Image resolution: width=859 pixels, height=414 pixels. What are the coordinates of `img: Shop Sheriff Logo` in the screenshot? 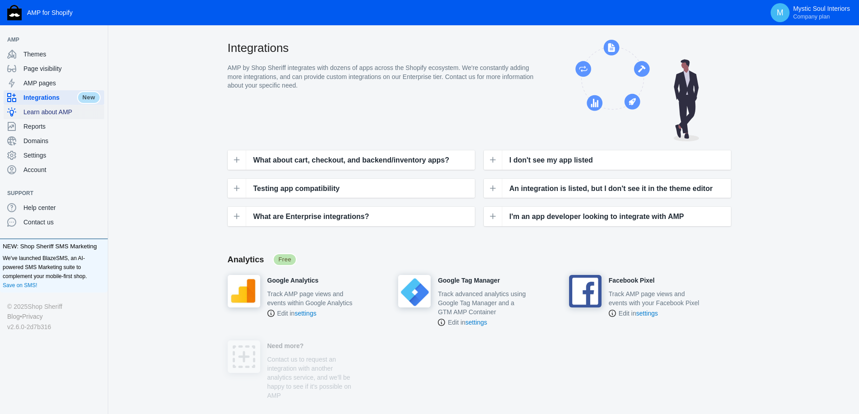 It's located at (14, 13).